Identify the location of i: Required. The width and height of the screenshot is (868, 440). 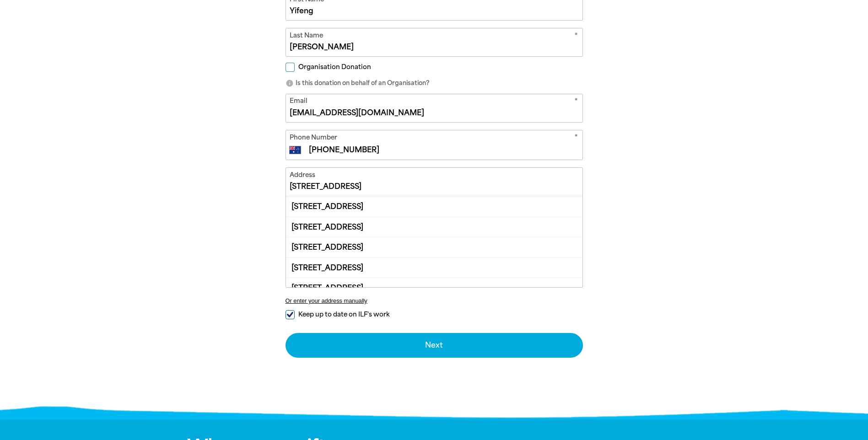
(576, 138).